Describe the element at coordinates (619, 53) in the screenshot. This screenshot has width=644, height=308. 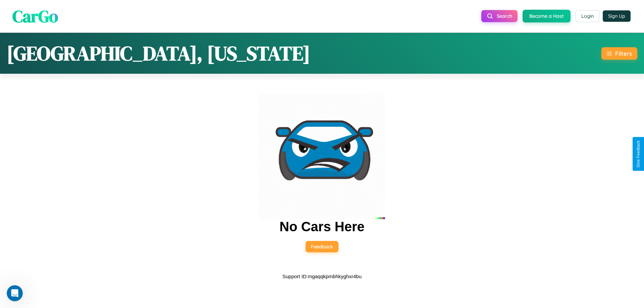
I see `button: Filters` at that location.